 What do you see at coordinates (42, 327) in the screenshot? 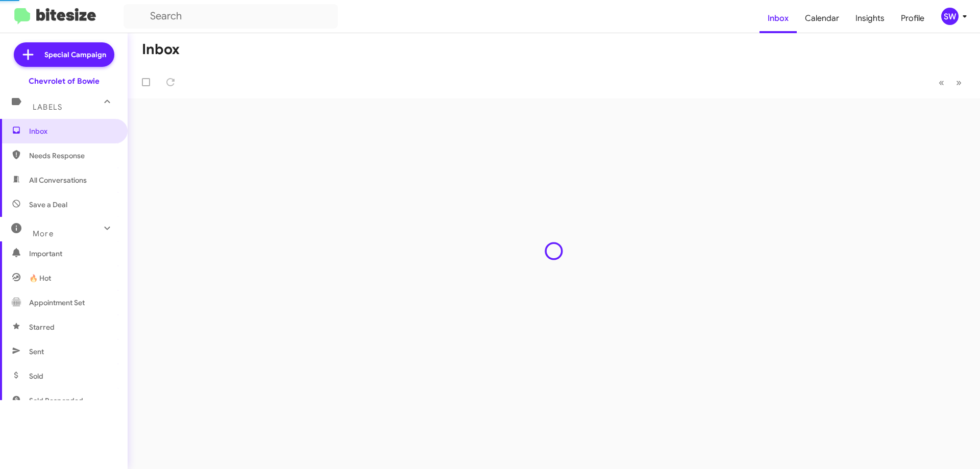
I see `span: Starred` at bounding box center [42, 327].